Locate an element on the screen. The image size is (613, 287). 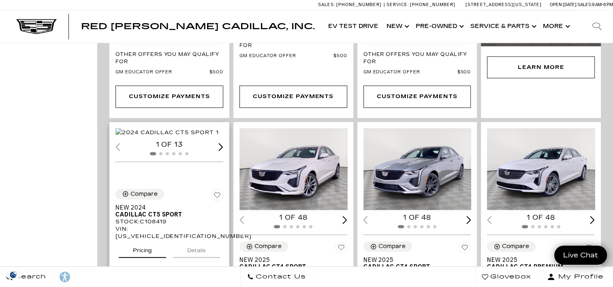
span: Cadillac CT4 Premium Luxury is located at coordinates (538, 270).